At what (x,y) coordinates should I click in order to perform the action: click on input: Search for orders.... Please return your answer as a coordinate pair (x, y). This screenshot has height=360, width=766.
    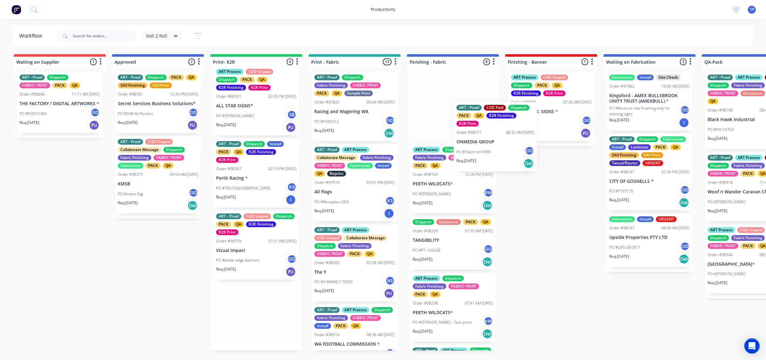
    Looking at the image, I should click on (104, 36).